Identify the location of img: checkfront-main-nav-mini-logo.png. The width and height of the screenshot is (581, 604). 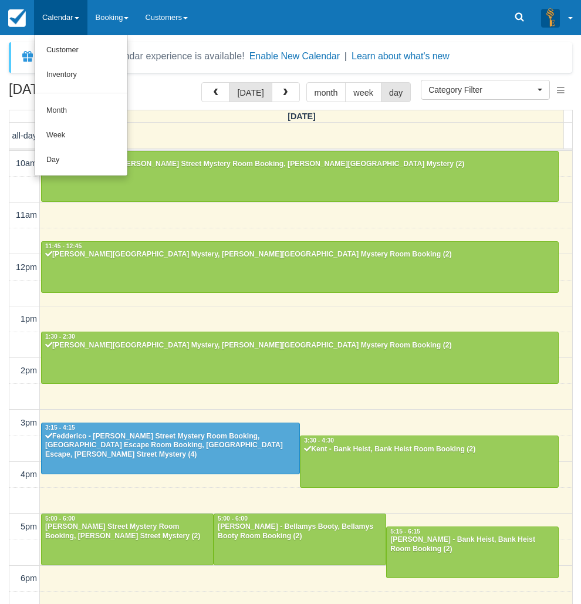
(17, 18).